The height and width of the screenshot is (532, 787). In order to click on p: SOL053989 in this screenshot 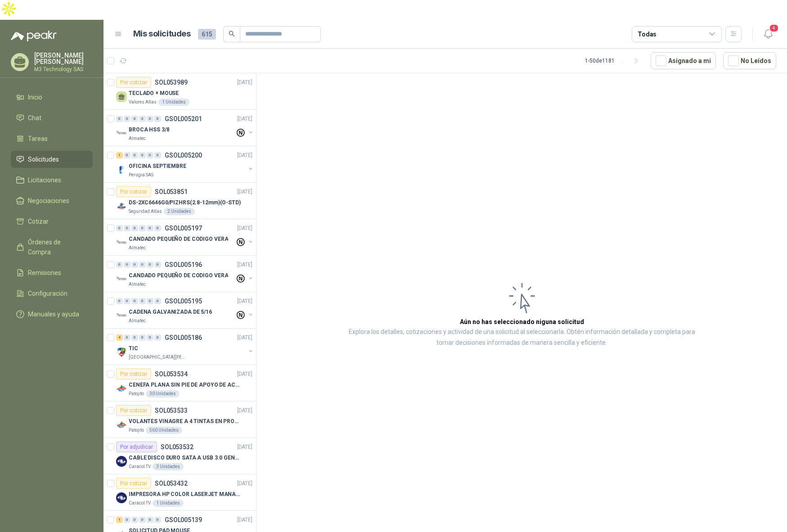, I will do `click(171, 82)`.